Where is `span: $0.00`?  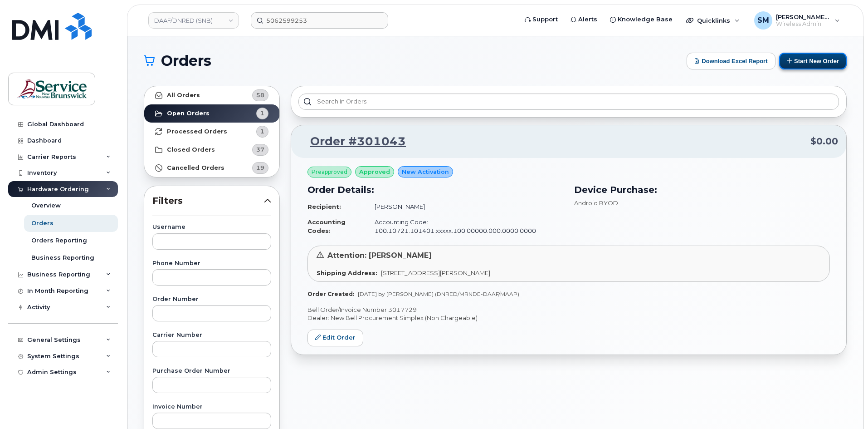
span: $0.00 is located at coordinates (824, 141).